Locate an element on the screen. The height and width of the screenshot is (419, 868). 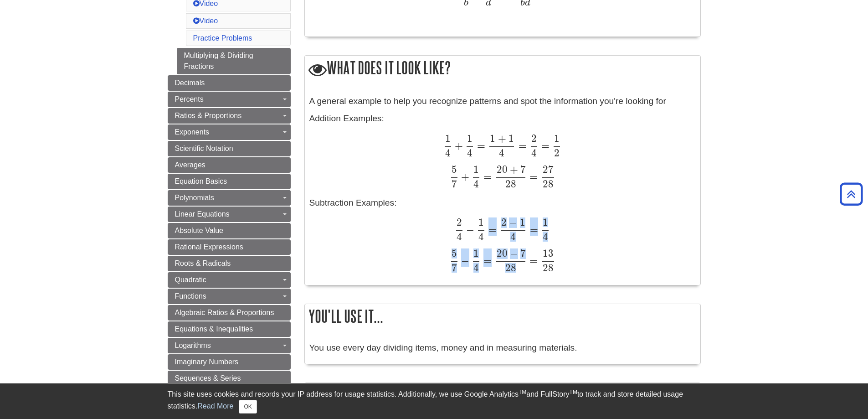
a: Decimals is located at coordinates (229, 83).